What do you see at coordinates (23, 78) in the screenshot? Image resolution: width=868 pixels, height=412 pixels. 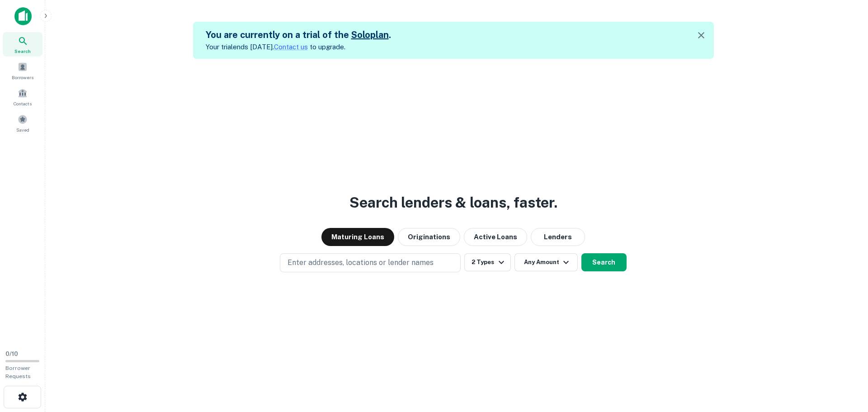 I see `span: Borrowers` at bounding box center [23, 78].